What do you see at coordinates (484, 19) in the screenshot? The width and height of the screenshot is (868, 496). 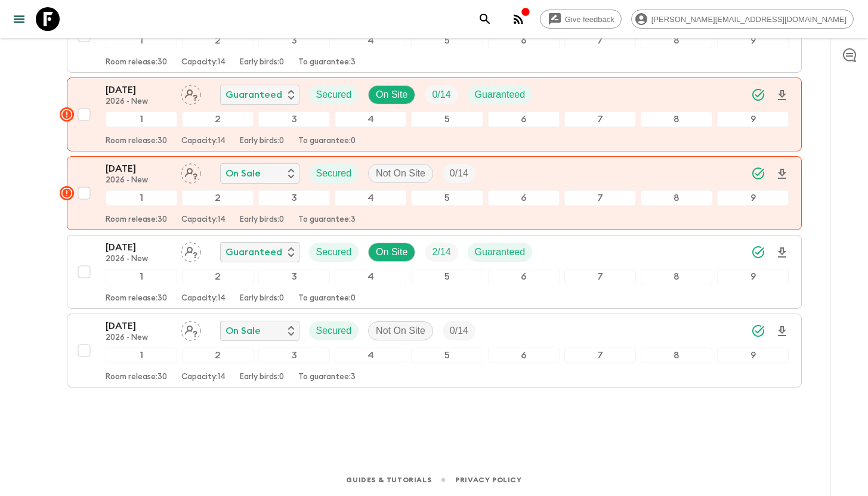 I see `button: search adventures` at bounding box center [484, 19].